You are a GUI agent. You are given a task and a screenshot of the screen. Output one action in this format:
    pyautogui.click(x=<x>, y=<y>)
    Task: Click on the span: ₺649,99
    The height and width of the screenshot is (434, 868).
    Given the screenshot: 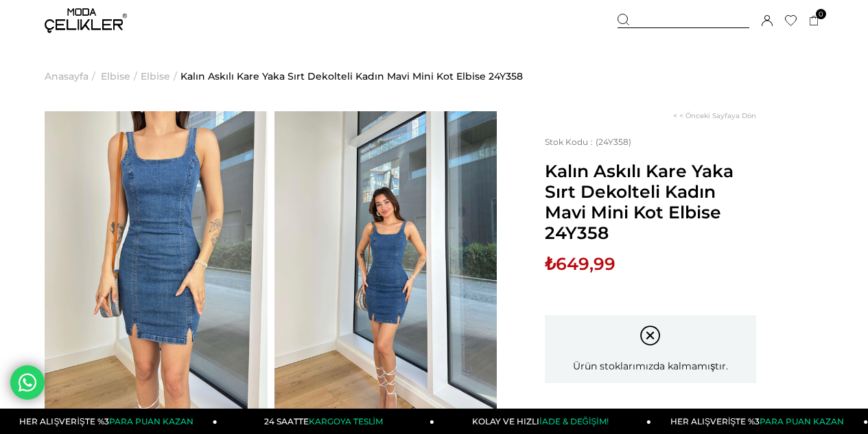 What is the action you would take?
    pyautogui.click(x=580, y=264)
    